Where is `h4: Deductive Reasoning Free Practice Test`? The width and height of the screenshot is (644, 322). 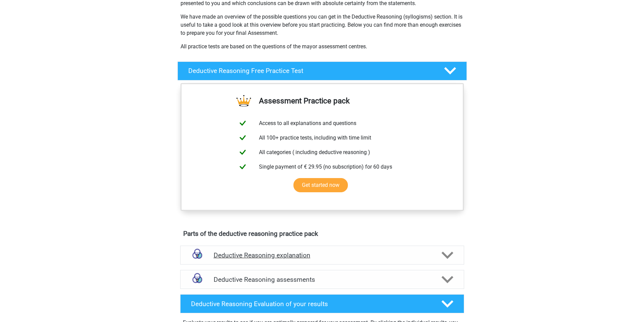
h4: Deductive Reasoning Free Practice Test is located at coordinates (311, 71).